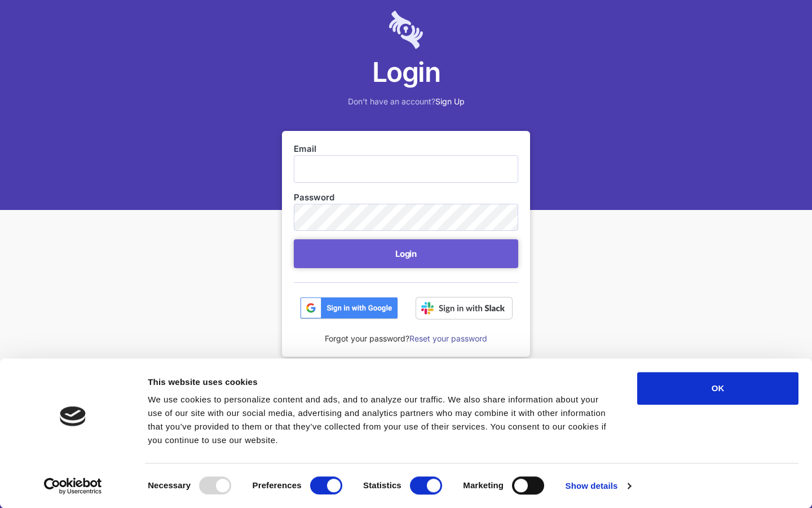  What do you see at coordinates (718, 388) in the screenshot?
I see `button: OK` at bounding box center [718, 388].